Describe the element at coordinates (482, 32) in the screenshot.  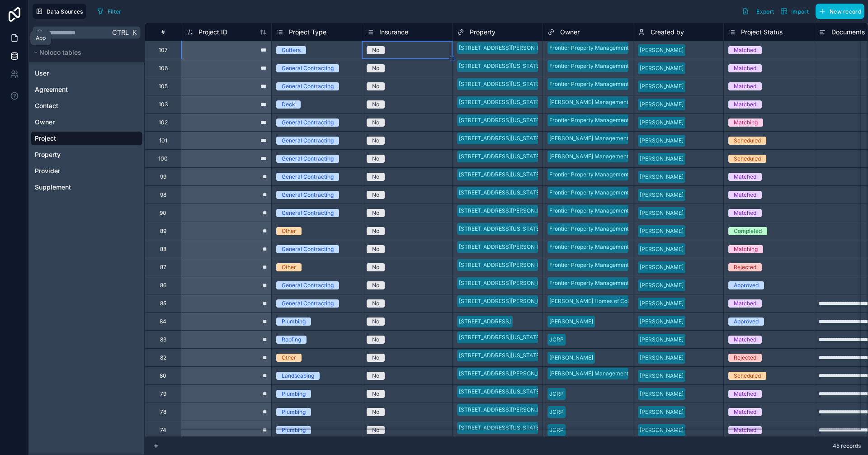
I see `span: Property` at that location.